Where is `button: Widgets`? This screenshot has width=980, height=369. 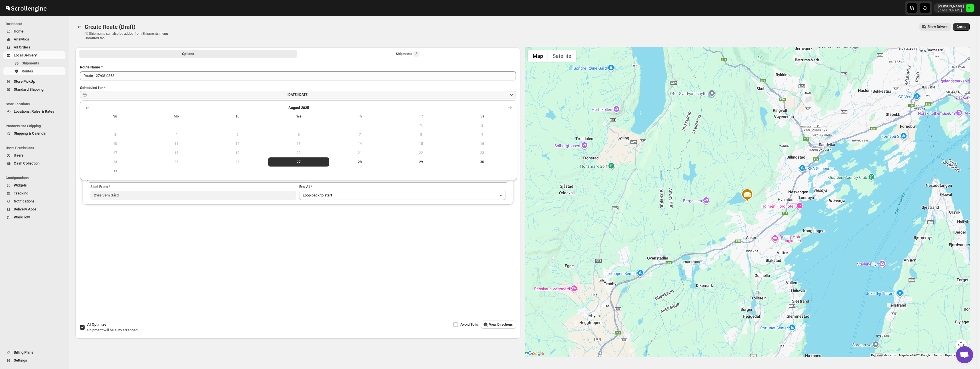 button: Widgets is located at coordinates (34, 186).